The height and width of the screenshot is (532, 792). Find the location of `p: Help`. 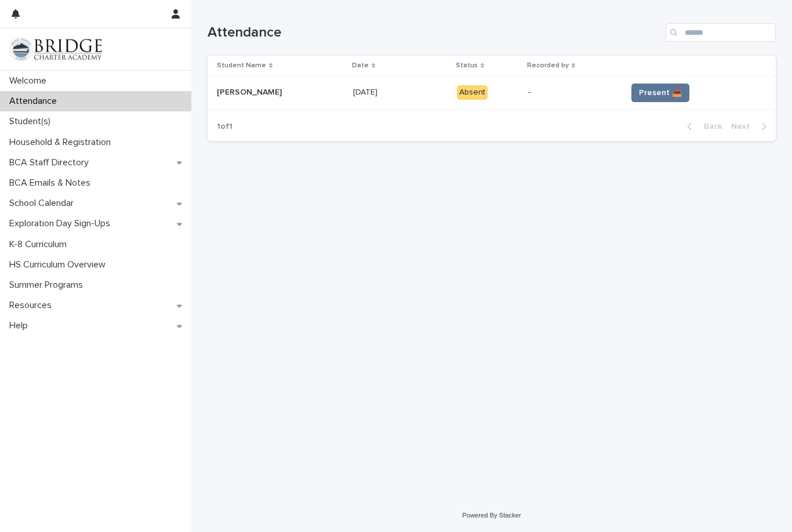

p: Help is located at coordinates (21, 325).